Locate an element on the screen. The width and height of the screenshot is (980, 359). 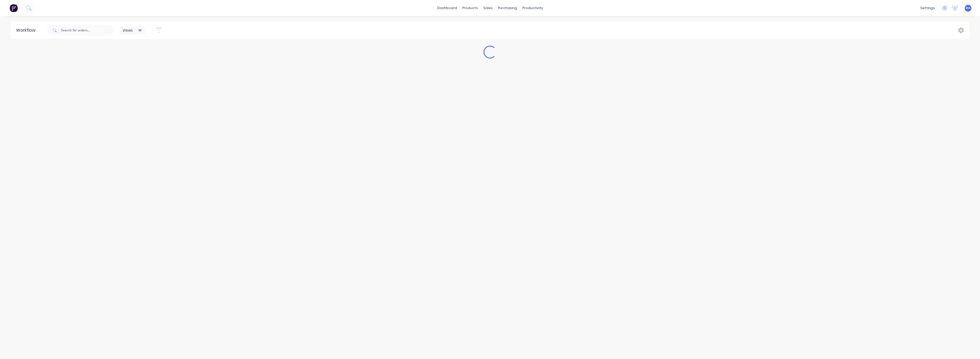
div: products is located at coordinates (470, 8).